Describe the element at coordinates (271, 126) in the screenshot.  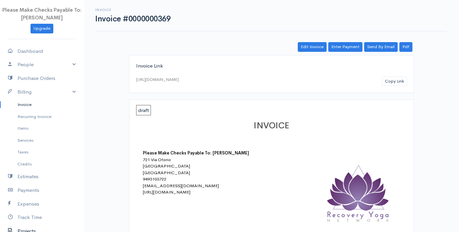
I see `h1: INVOICE` at that location.